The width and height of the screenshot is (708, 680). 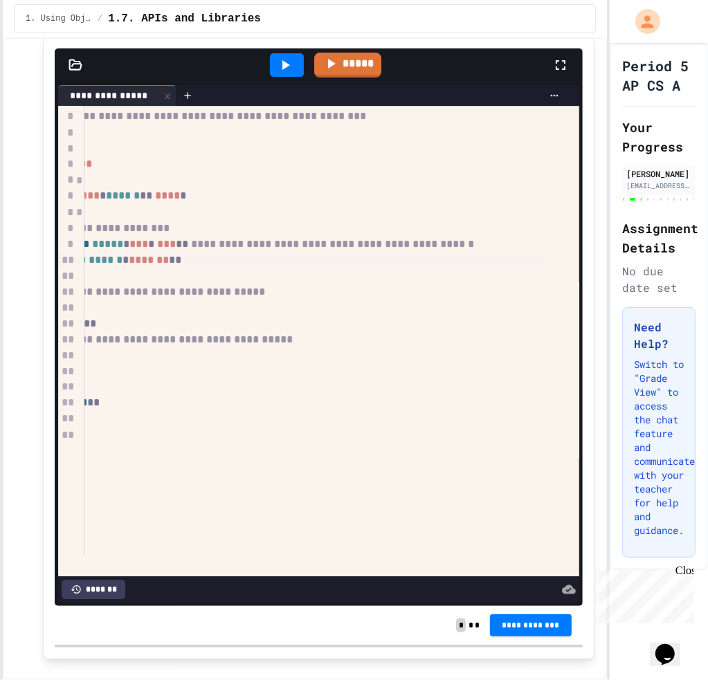 I want to click on div: Chat with us now!Close, so click(x=51, y=46).